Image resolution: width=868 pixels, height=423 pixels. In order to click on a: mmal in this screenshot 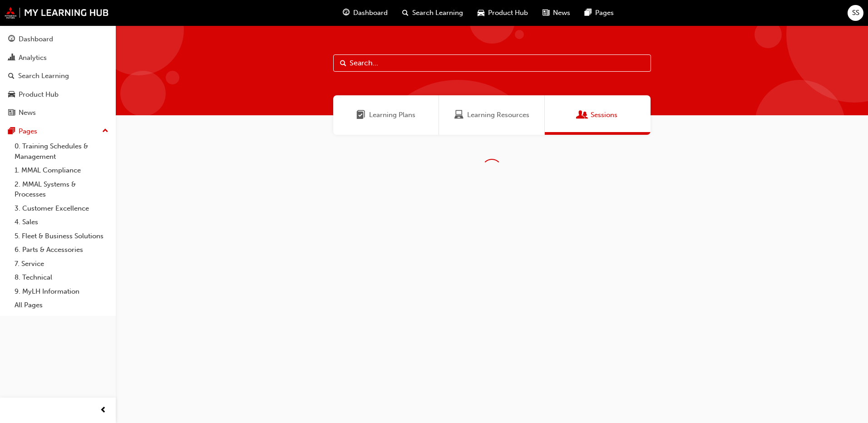, I will do `click(57, 13)`.